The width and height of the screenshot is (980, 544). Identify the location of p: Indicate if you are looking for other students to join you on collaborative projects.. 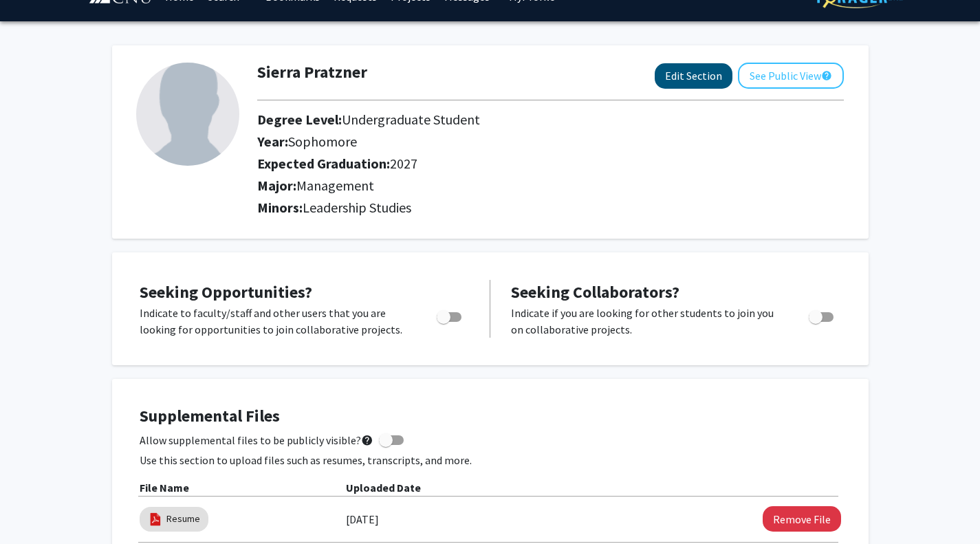
(647, 321).